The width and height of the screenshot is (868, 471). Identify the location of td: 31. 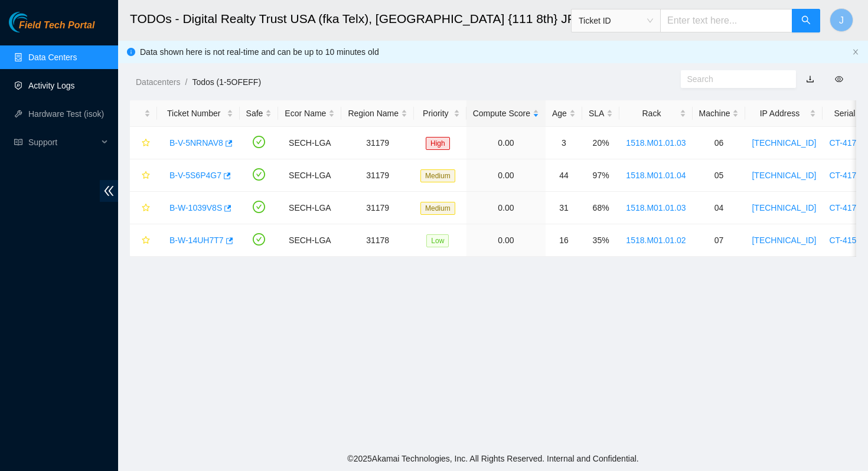
(564, 208).